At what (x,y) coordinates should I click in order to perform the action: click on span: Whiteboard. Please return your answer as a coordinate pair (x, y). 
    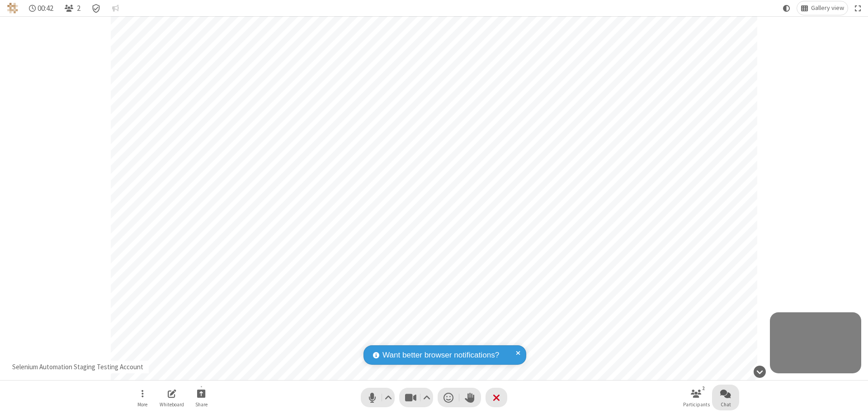
    Looking at the image, I should click on (172, 404).